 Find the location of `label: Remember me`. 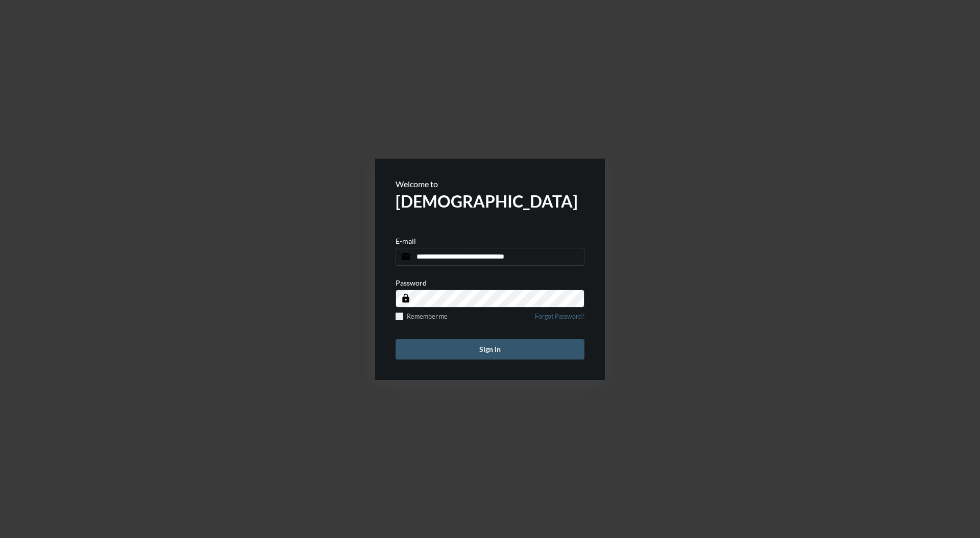

label: Remember me is located at coordinates (421, 316).